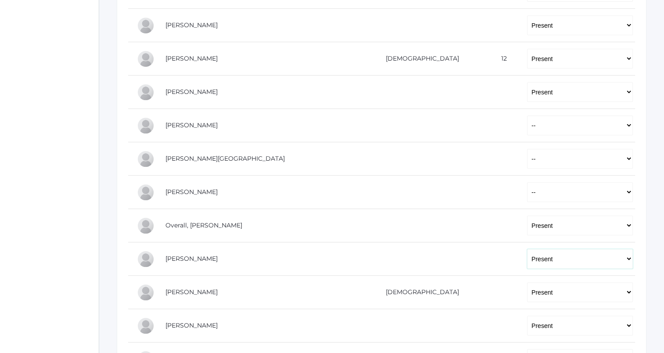 The width and height of the screenshot is (664, 353). What do you see at coordinates (501, 59) in the screenshot?
I see `td: 12` at bounding box center [501, 59].